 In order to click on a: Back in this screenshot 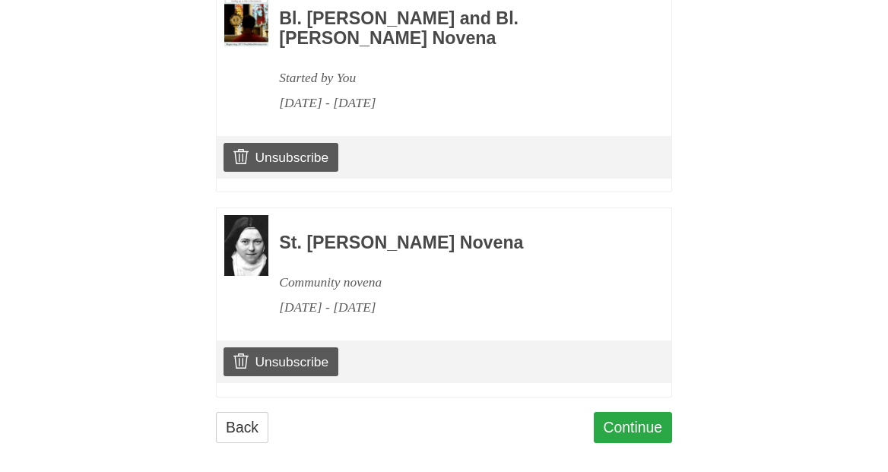, I will do `click(242, 427)`.